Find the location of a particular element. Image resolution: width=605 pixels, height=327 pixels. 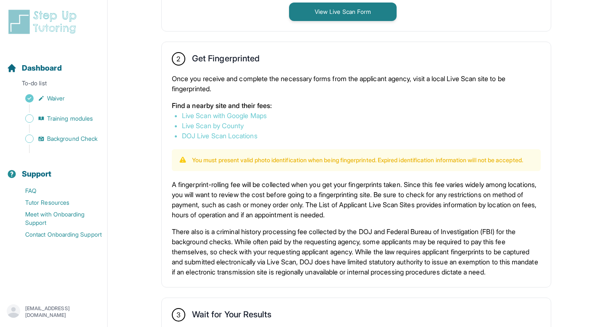

a: Meet with Onboarding Support is located at coordinates (57, 218).